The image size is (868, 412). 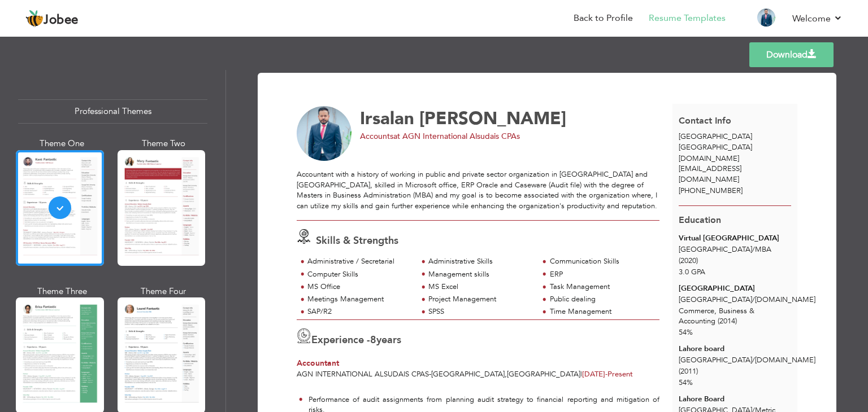 What do you see at coordinates (480, 299) in the screenshot?
I see `div: Project Management` at bounding box center [480, 299].